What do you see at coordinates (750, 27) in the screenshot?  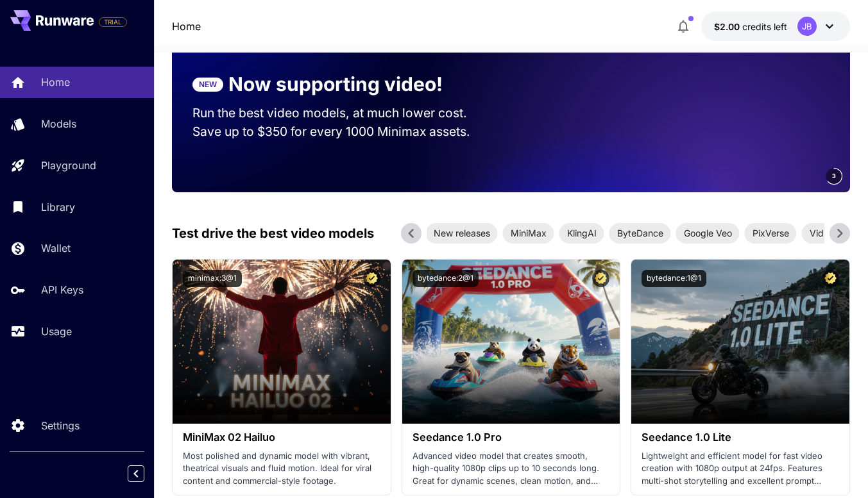 I see `div: $1.9961` at bounding box center [750, 27].